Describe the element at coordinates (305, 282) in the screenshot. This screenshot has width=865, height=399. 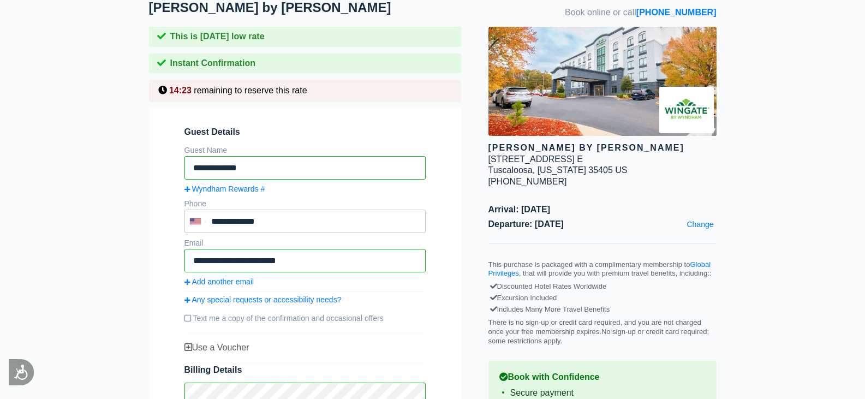
I see `a: Add another email` at that location.